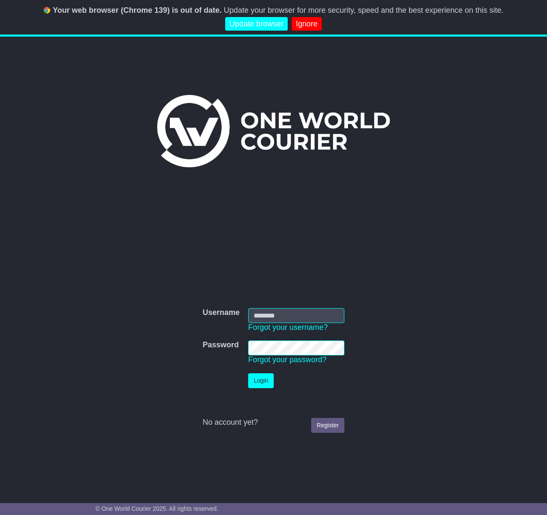  What do you see at coordinates (287, 359) in the screenshot?
I see `a: Forgot your password?` at bounding box center [287, 359].